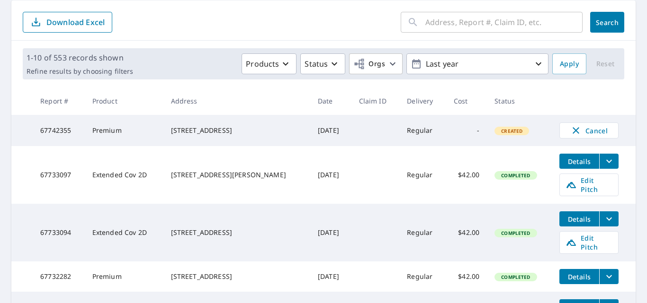 The width and height of the screenshot is (647, 303). I want to click on button: Status, so click(322, 64).